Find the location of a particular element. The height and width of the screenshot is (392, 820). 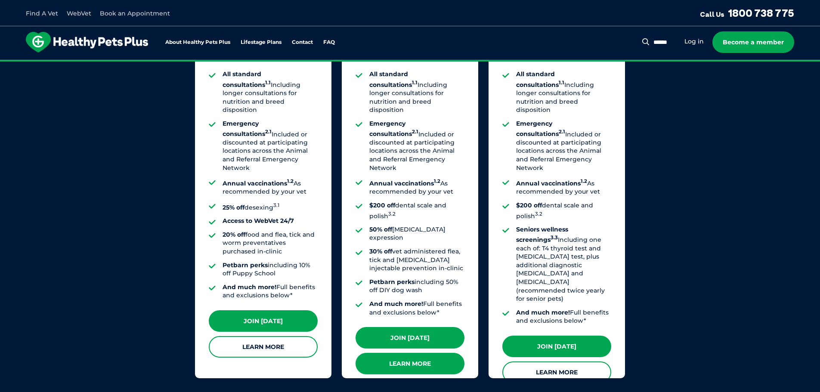

strong: Seniors wellness screenings is located at coordinates (542, 234).